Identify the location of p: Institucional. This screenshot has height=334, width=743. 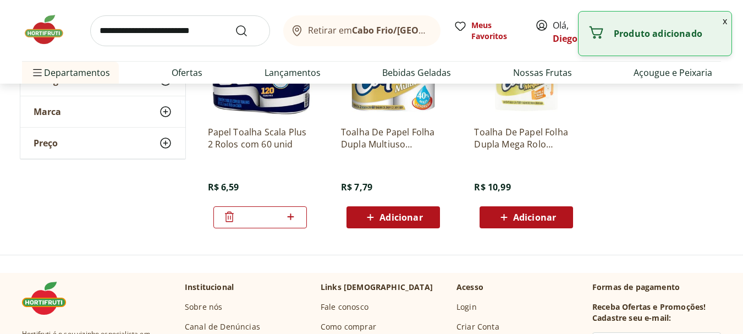
(209, 287).